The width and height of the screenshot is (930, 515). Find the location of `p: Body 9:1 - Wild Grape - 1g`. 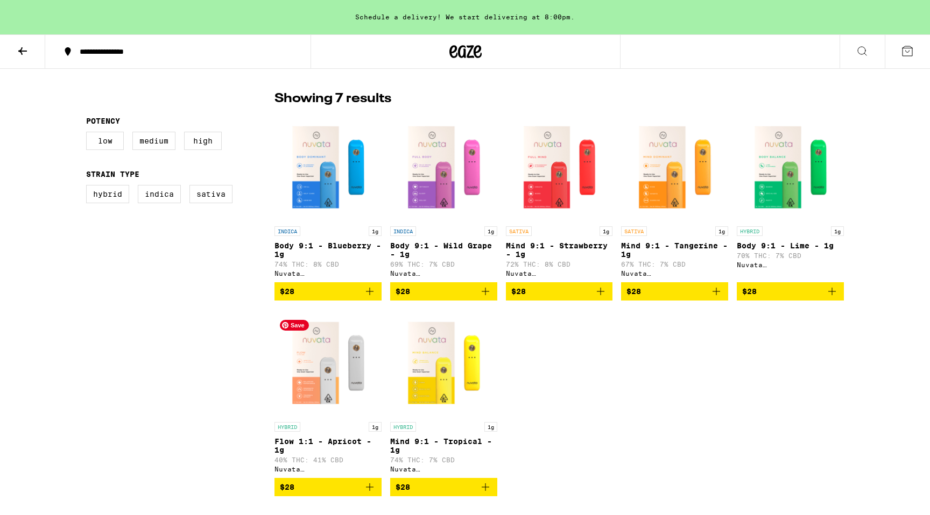

p: Body 9:1 - Wild Grape - 1g is located at coordinates (443, 250).